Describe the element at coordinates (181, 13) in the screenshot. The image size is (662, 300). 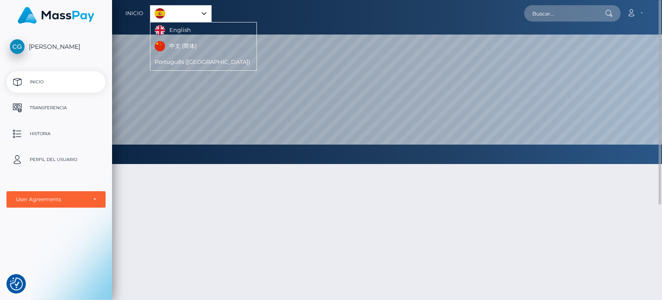
I see `aside: Language selected: Español` at that location.